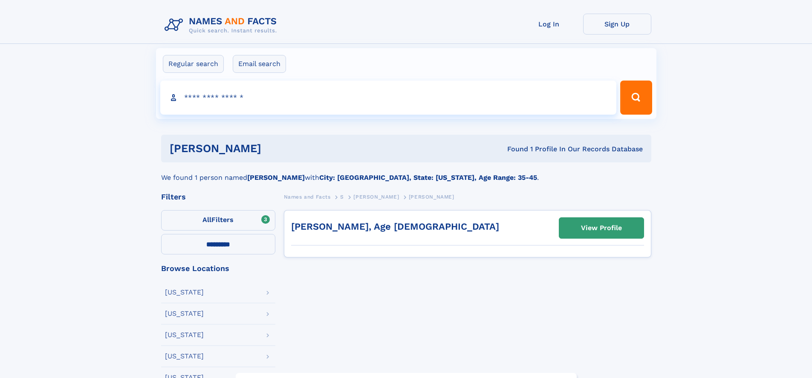 Image resolution: width=812 pixels, height=378 pixels. I want to click on a: S, so click(342, 196).